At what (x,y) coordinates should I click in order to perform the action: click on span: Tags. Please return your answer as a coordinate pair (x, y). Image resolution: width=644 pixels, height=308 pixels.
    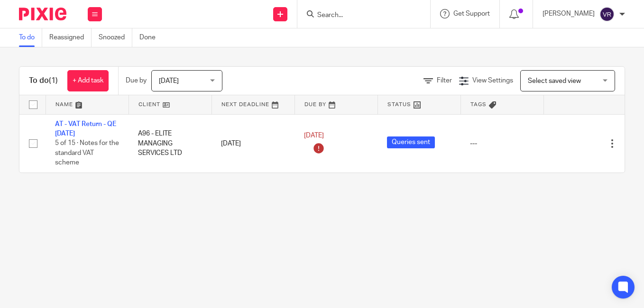
    Looking at the image, I should click on (478, 105).